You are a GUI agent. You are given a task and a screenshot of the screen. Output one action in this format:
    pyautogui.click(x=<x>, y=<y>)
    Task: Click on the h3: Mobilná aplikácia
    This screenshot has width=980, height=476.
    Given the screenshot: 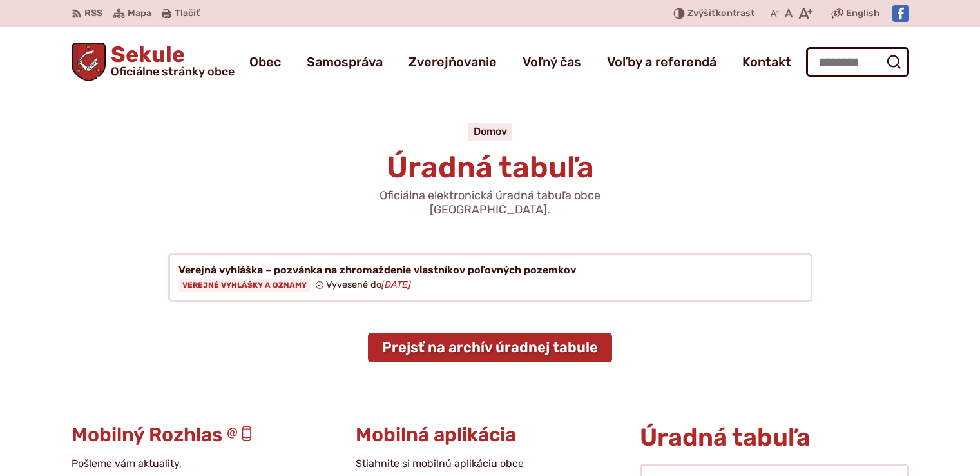 What is the action you would take?
    pyautogui.click(x=490, y=435)
    